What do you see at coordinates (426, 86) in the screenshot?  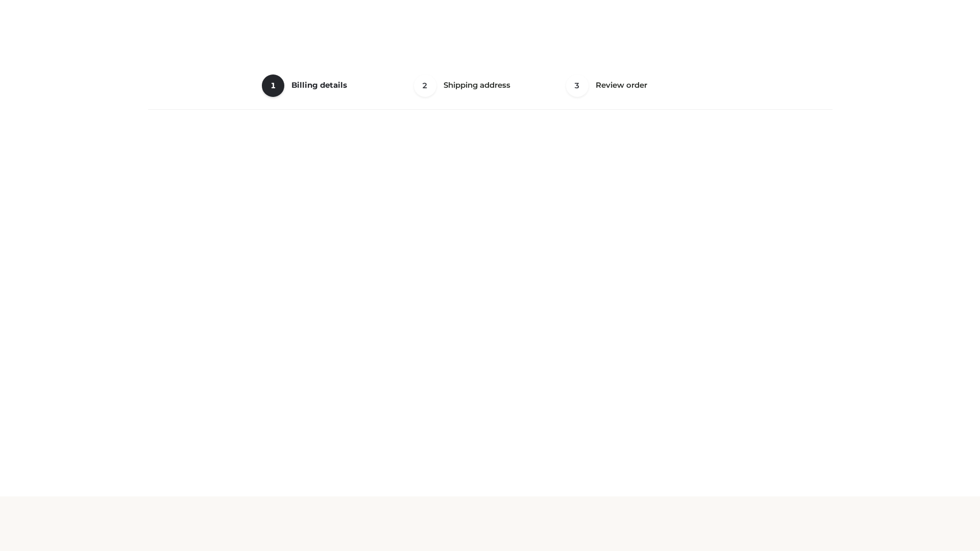 I see `span: 2` at bounding box center [426, 86].